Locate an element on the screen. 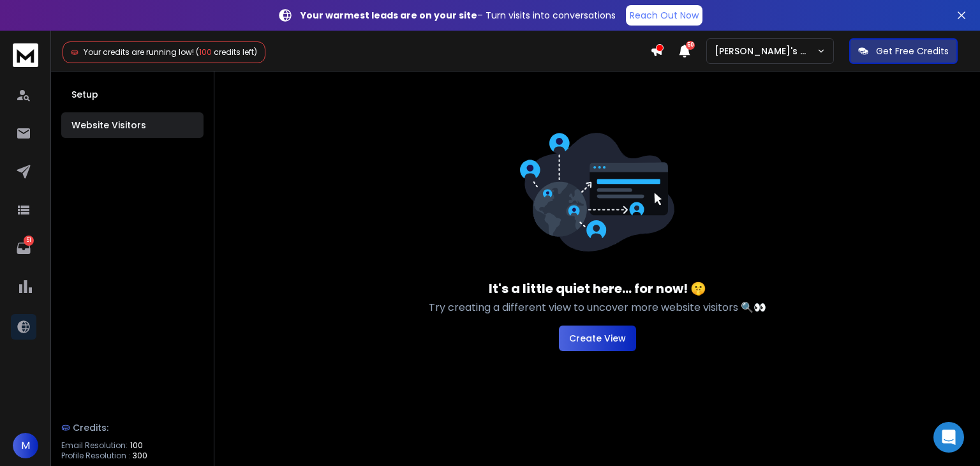  p: Reach Out Now is located at coordinates (664, 16).